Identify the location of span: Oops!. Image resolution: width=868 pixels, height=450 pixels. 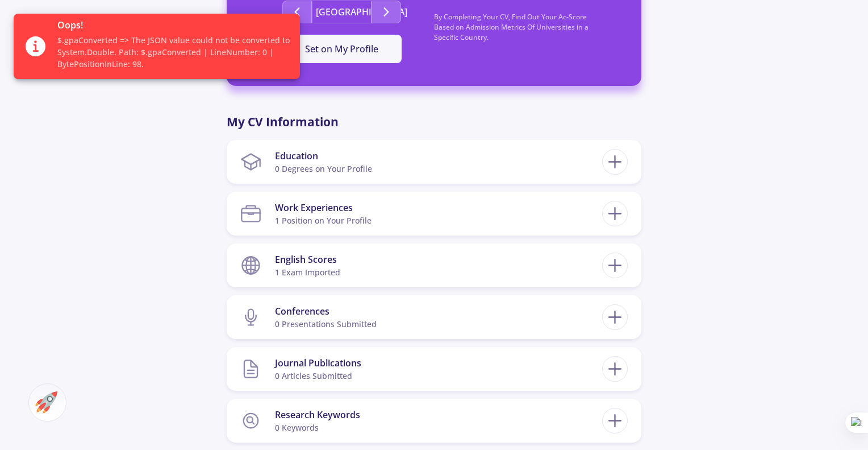
(174, 25).